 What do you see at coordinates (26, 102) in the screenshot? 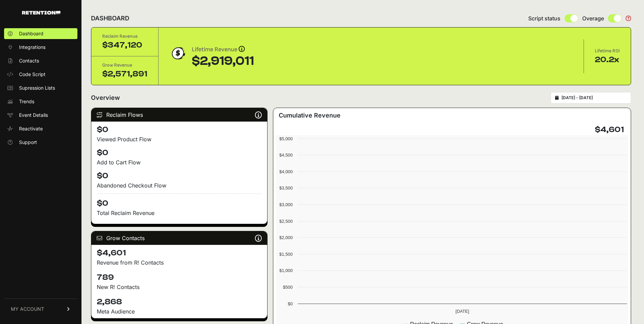
I see `span: Trends` at bounding box center [26, 102].